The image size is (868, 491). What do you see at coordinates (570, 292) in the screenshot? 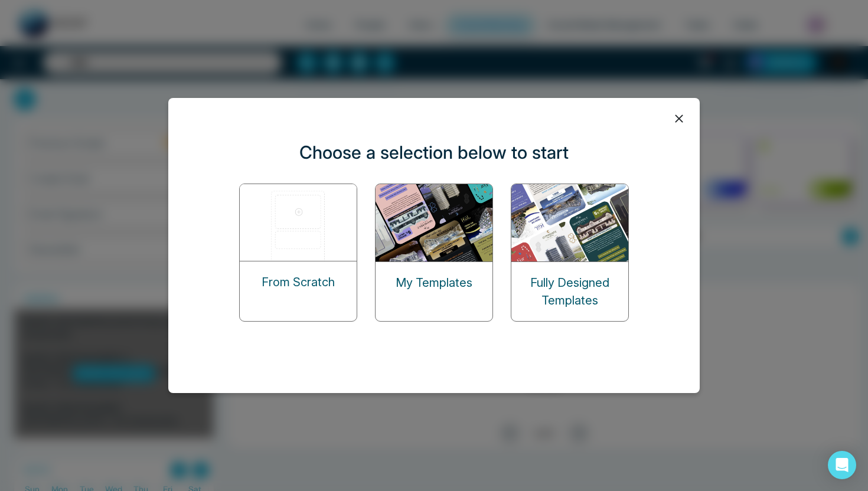
I see `p: Fully Designed Templates` at bounding box center [570, 292].